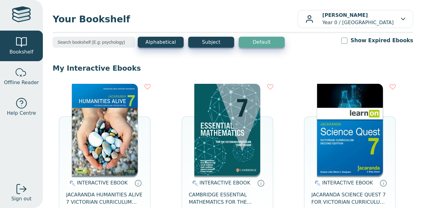  I want to click on span: Offline Reader, so click(21, 83).